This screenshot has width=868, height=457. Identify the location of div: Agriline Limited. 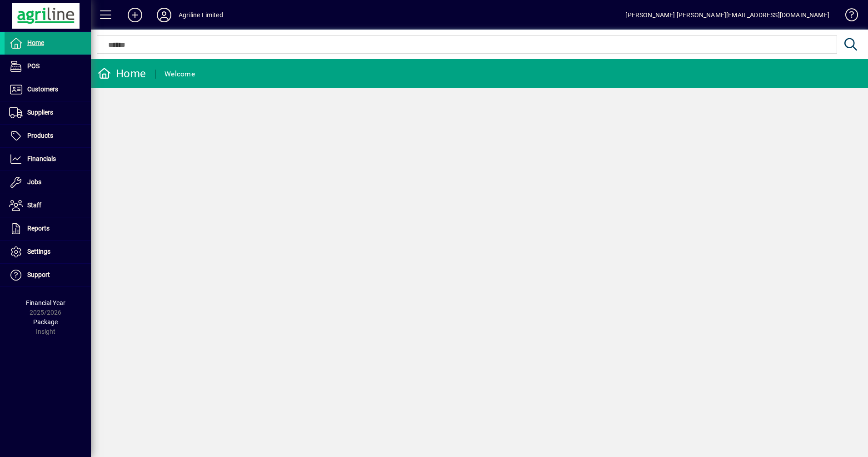
(201, 15).